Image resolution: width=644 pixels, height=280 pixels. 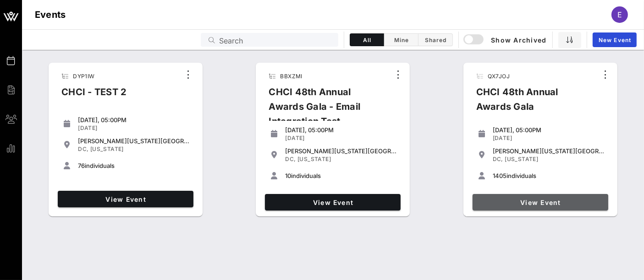 I want to click on span: E, so click(x=620, y=15).